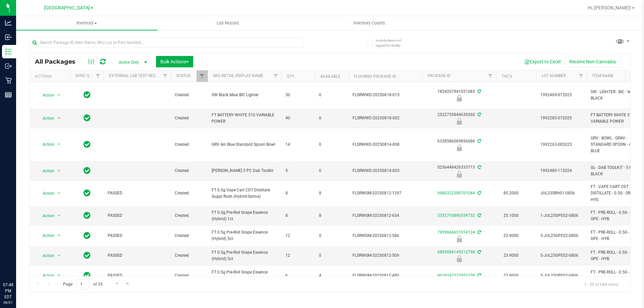 The width and height of the screenshot is (644, 308). I want to click on button: Receive Non-Cannabis, so click(593, 62).